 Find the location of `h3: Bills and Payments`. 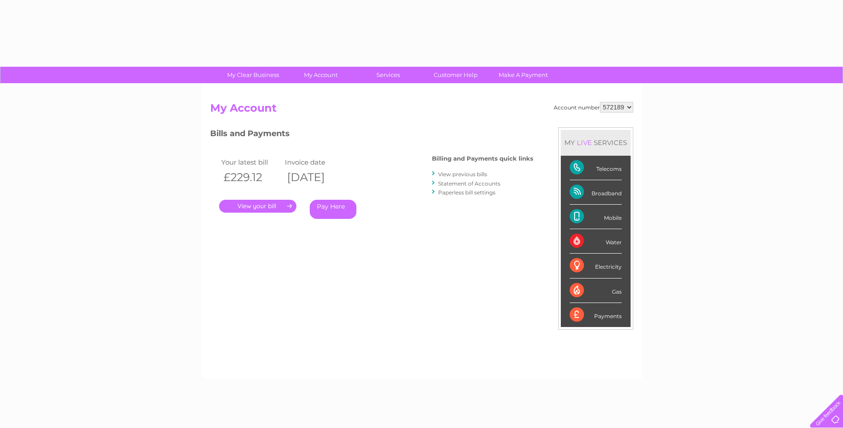

h3: Bills and Payments is located at coordinates (372, 135).